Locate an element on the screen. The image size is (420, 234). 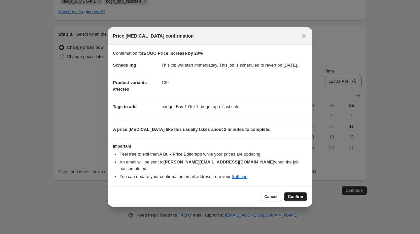
b: BOGO Price Increase by 20% is located at coordinates (173, 53).